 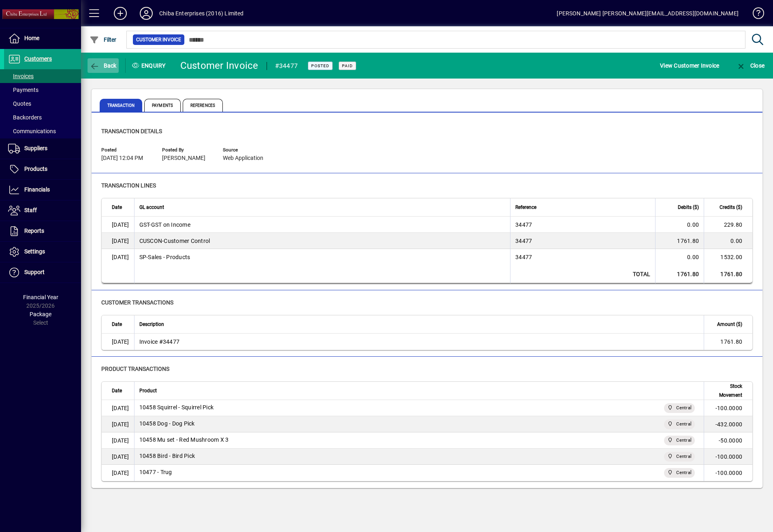 I want to click on button: View Customer Invoice, so click(x=689, y=66).